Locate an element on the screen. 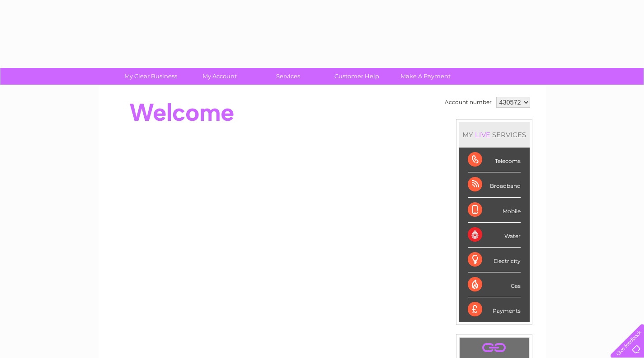 The image size is (644, 358). a: Customer Help is located at coordinates (357, 76).